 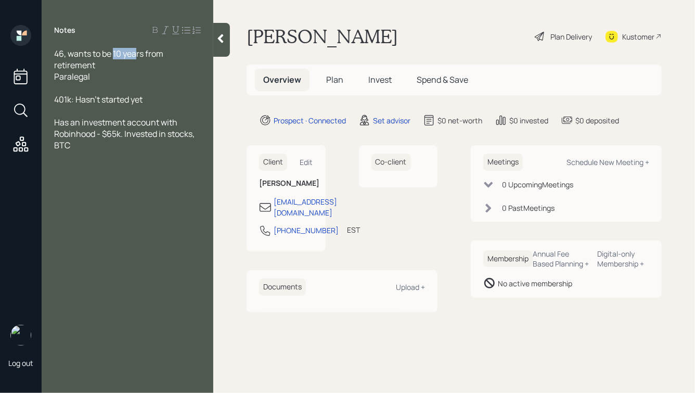 I want to click on span: Invest, so click(x=380, y=80).